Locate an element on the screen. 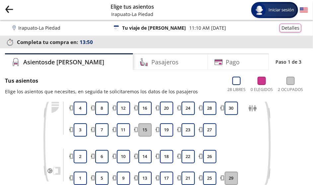  h4: Pago is located at coordinates (233, 62).